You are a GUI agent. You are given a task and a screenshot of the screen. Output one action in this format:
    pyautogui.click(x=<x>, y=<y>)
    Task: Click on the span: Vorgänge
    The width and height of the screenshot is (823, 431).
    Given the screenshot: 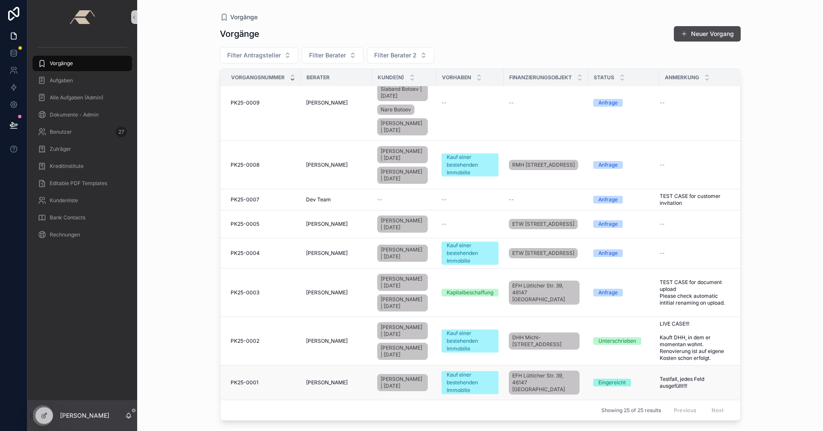 What is the action you would take?
    pyautogui.click(x=61, y=63)
    